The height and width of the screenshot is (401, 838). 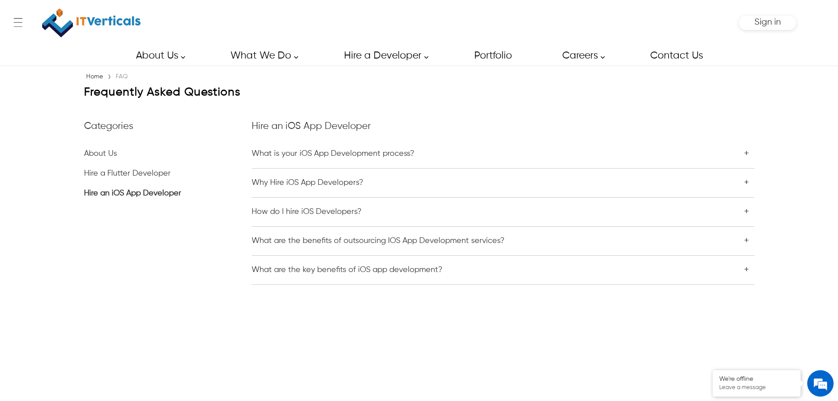 I want to click on span: We are offline. Please leave us a message., so click(x=86, y=155).